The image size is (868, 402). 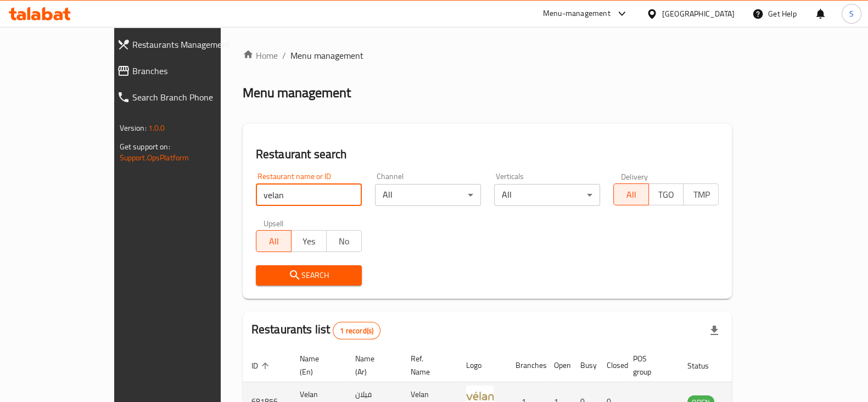 What do you see at coordinates (183, 71) in the screenshot?
I see `a: Branches` at bounding box center [183, 71].